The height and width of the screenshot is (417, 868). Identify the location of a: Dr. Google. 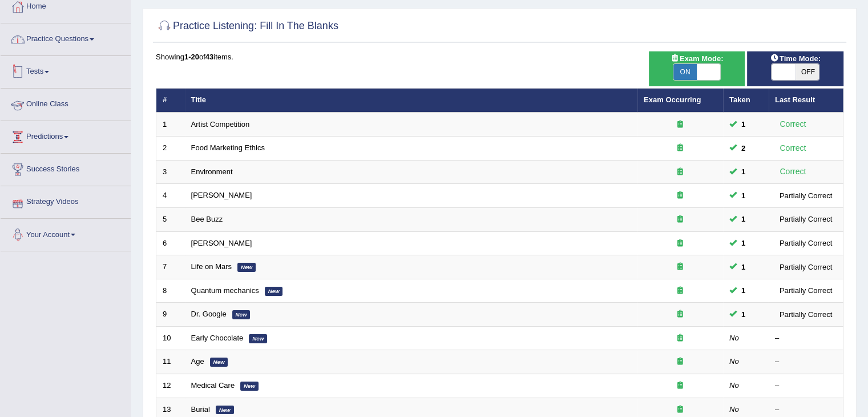
(209, 314).